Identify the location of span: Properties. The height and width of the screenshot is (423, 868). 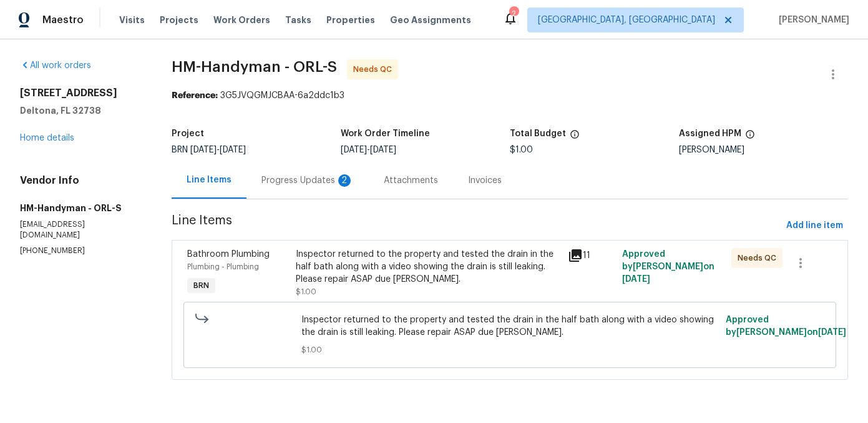
(350, 20).